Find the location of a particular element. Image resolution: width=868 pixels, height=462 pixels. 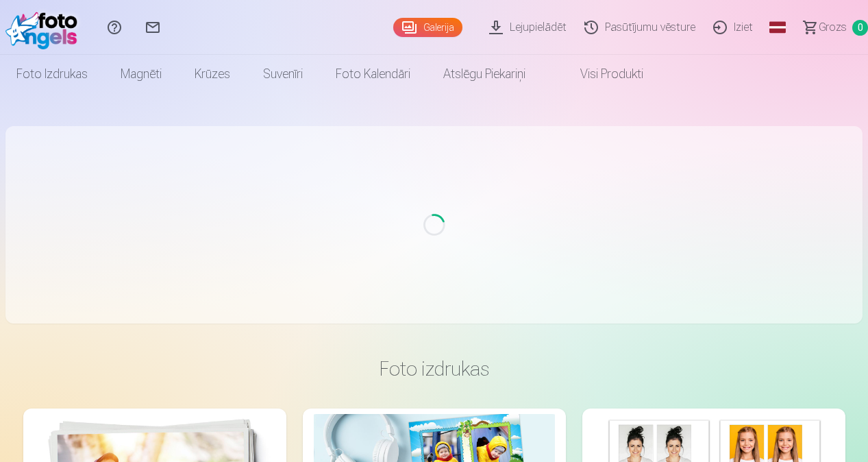

h3: Foto izdrukas is located at coordinates (434, 369).